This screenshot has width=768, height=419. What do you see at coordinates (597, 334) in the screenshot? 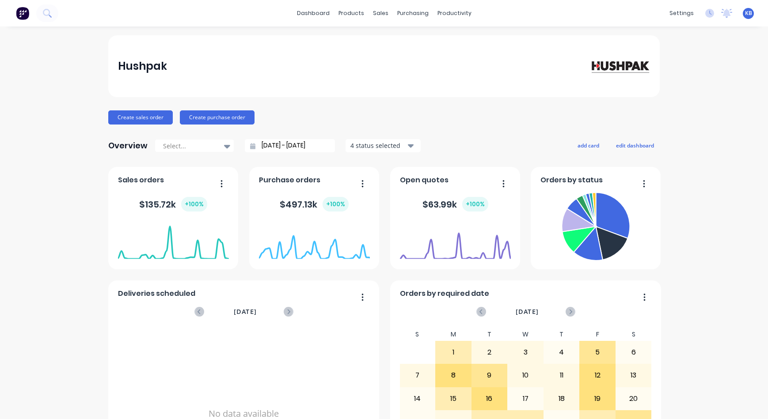
I see `div: F` at bounding box center [597, 334].